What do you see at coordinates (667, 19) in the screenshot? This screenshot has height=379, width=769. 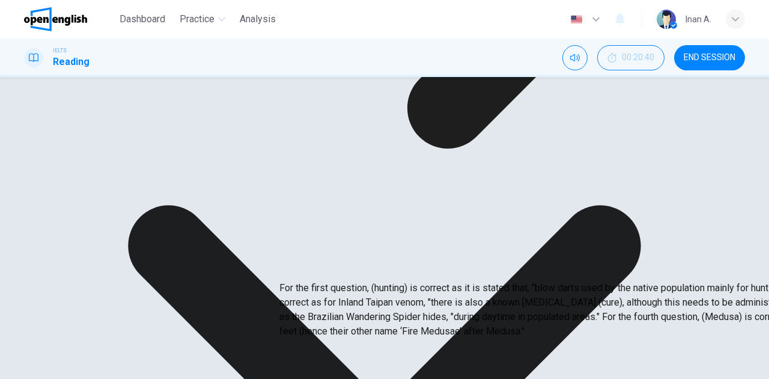 I see `img: Profile picture` at bounding box center [667, 19].